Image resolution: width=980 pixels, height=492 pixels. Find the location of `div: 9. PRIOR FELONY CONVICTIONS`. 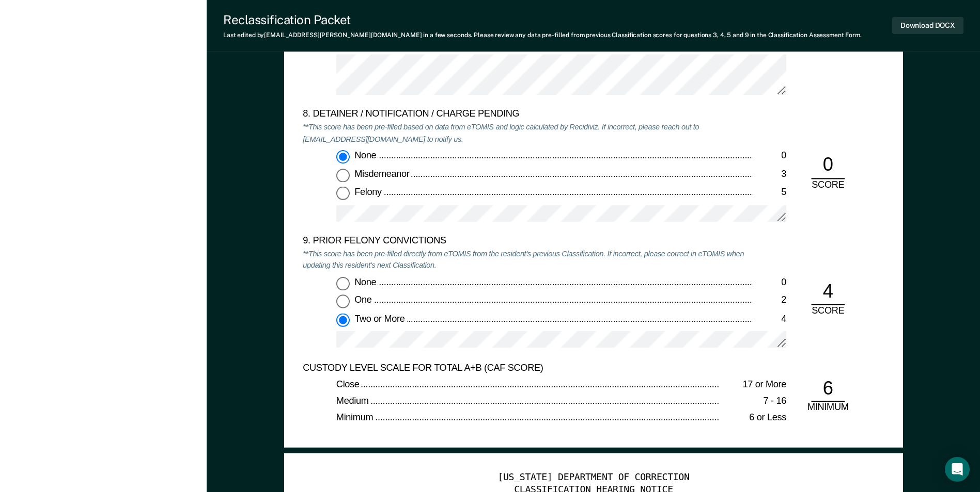

div: 9. PRIOR FELONY CONVICTIONS is located at coordinates (527, 242).